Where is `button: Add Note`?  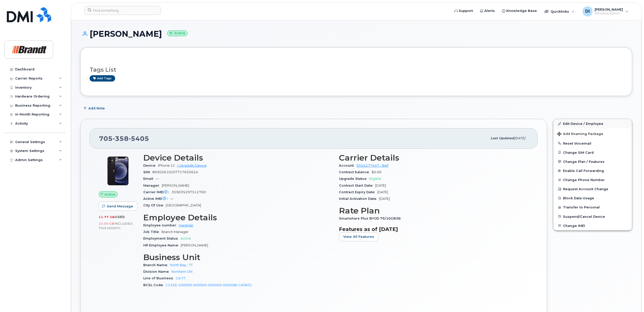
button: Add Note is located at coordinates (95, 108).